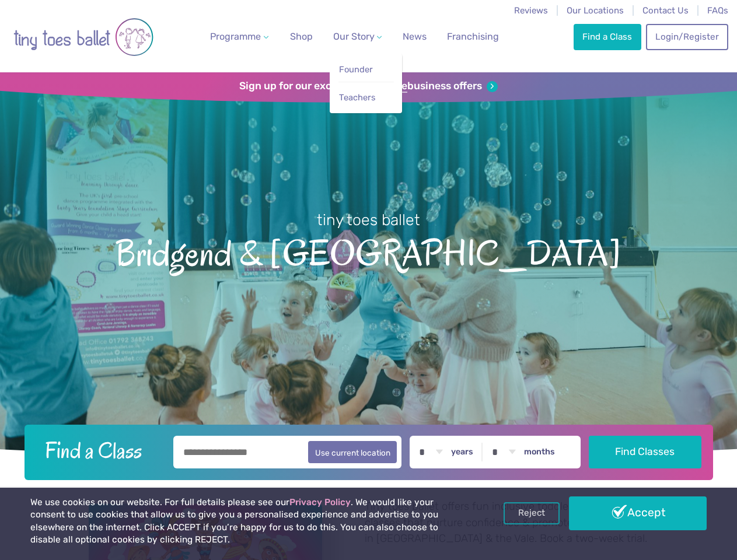 The width and height of the screenshot is (737, 560). Describe the element at coordinates (595, 10) in the screenshot. I see `a: Our Locations` at that location.